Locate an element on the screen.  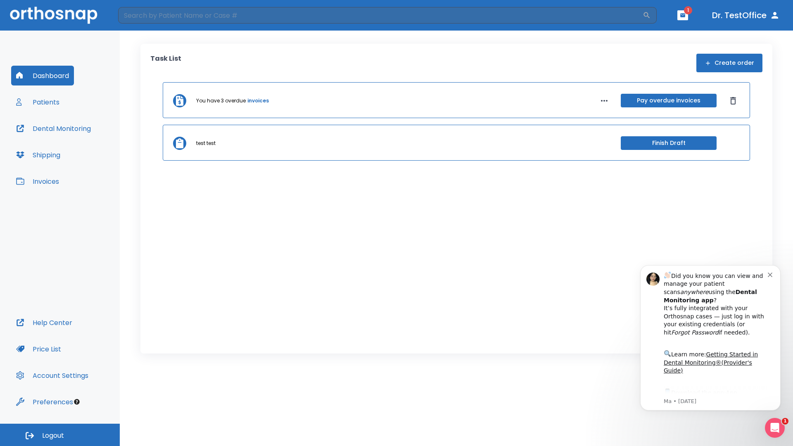
div: message notification from Ma, 10w ago. 👋🏻 Did you know you can view and manage your patient scans... is located at coordinates (83, 83).